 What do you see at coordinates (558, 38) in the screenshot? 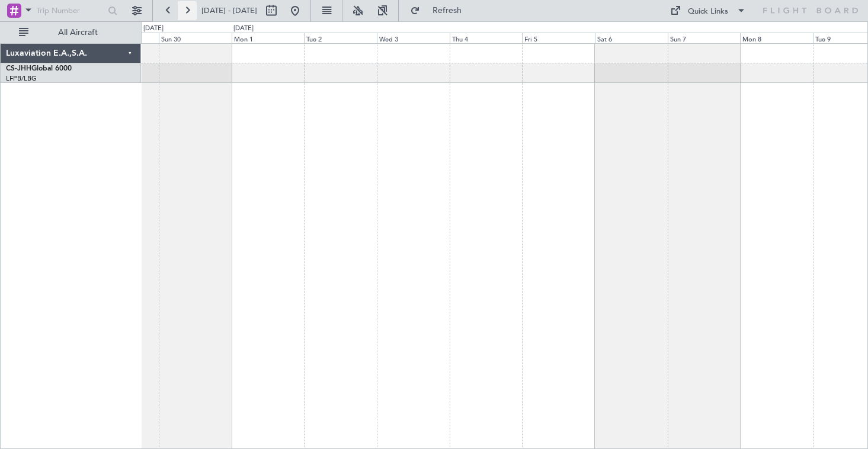
I see `div: Fri 5` at bounding box center [558, 38].